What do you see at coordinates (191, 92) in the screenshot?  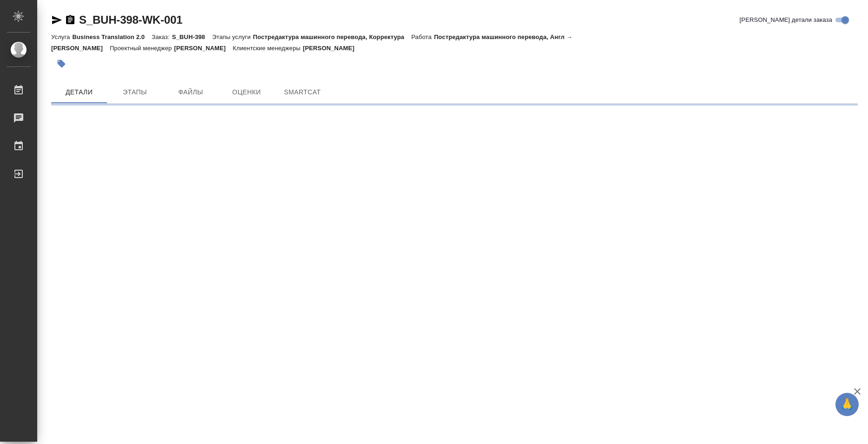 I see `span: Файлы` at bounding box center [191, 92].